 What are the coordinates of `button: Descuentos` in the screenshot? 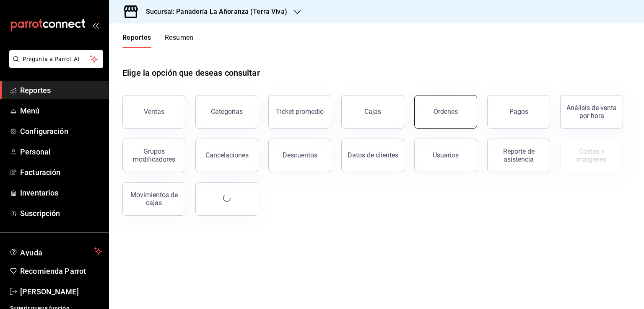 It's located at (300, 156).